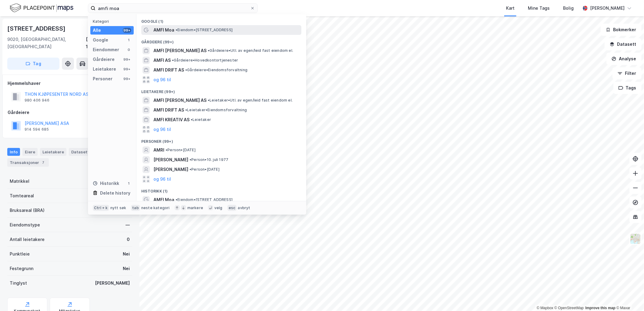  Describe the element at coordinates (27, 211) in the screenshot. I see `div: Bruksareal (BRA)` at that location.